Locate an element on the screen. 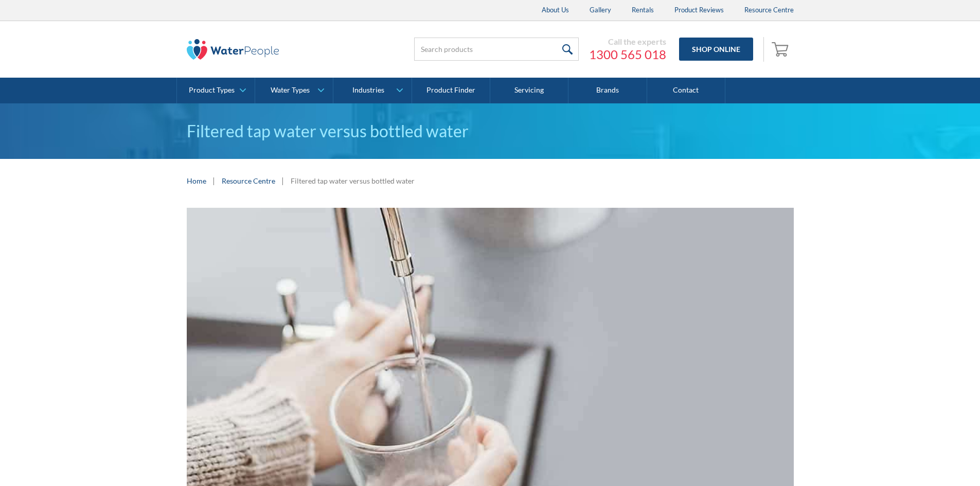 The image size is (980, 486). a: Contact is located at coordinates (687, 91).